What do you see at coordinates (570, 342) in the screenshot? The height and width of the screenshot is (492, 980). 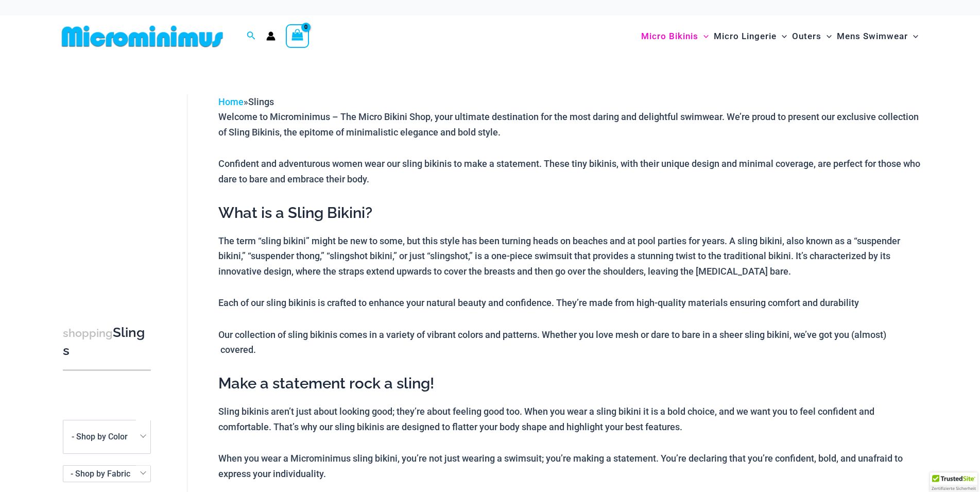 I see `p: Our collection of sling bikinis comes in a variety of vibrant colors and patterns. Whether you lo...` at bounding box center [570, 342].